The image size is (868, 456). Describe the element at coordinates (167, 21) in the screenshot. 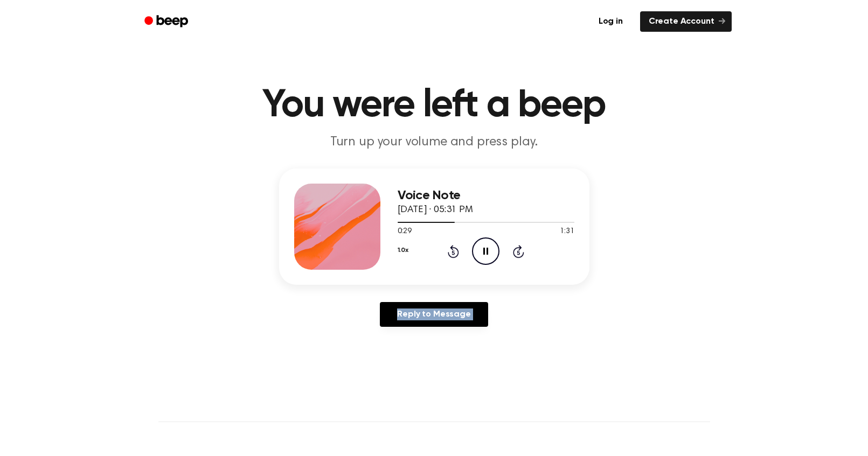

I see `a: Beep` at that location.